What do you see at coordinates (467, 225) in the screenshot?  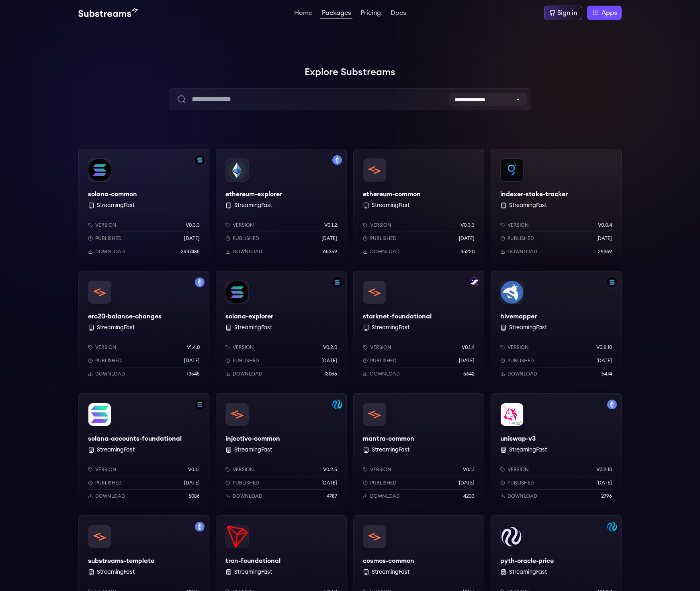 I see `p: v0.3.3` at bounding box center [467, 225].